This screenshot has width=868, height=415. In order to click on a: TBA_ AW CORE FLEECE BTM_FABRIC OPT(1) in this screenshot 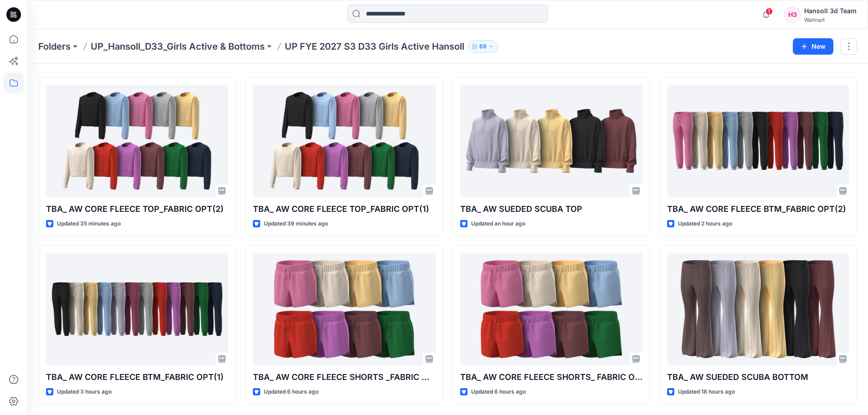, I will do `click(137, 309)`.